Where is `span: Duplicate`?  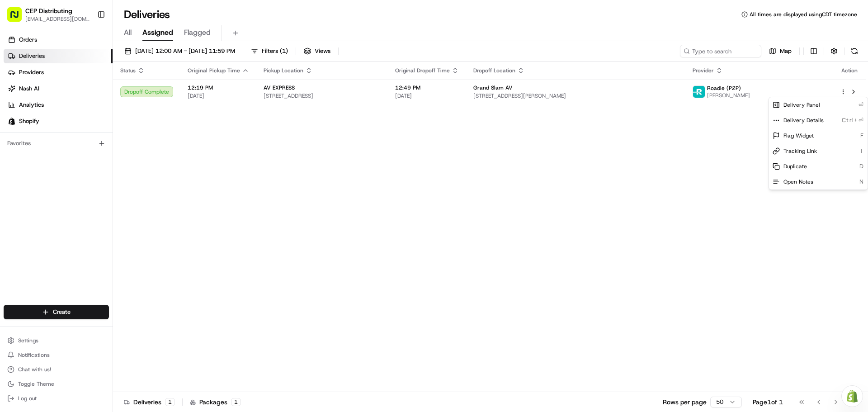 span: Duplicate is located at coordinates (795, 166).